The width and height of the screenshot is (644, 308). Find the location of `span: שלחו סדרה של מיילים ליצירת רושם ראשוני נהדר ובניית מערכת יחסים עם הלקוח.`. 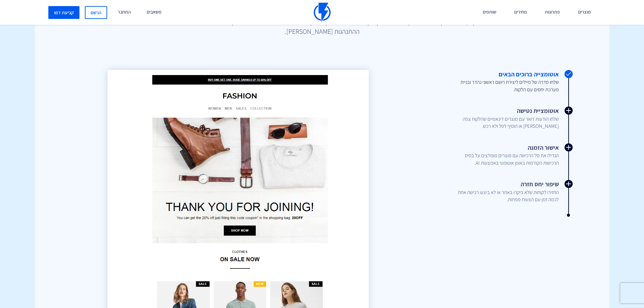

span: שלחו סדרה של מיילים ליצירת רושם ראשוני נהדר ובניית מערכת יחסים עם הלקוח. is located at coordinates (504, 86).